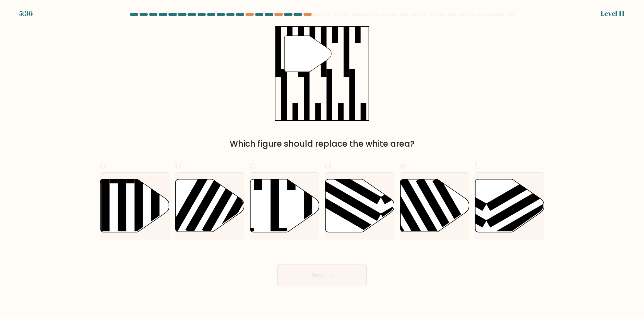  Describe the element at coordinates (477, 165) in the screenshot. I see `span: f.` at that location.